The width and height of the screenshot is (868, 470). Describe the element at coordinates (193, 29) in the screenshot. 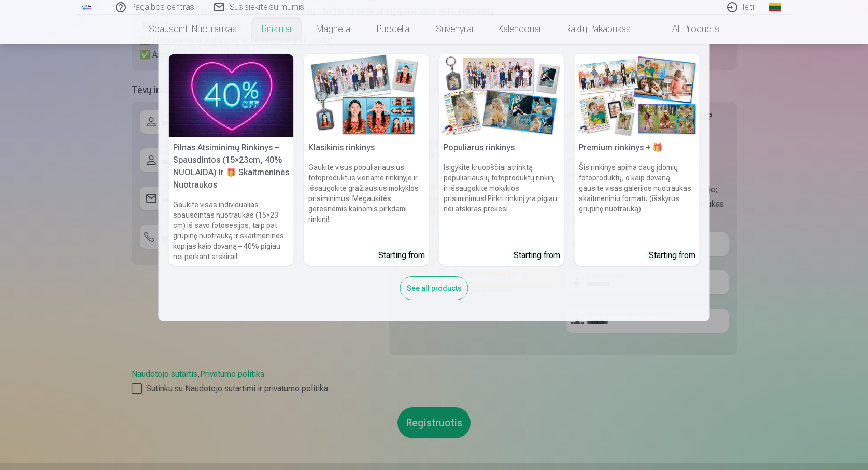

I see `a: Spausdinti nuotraukas` at that location.